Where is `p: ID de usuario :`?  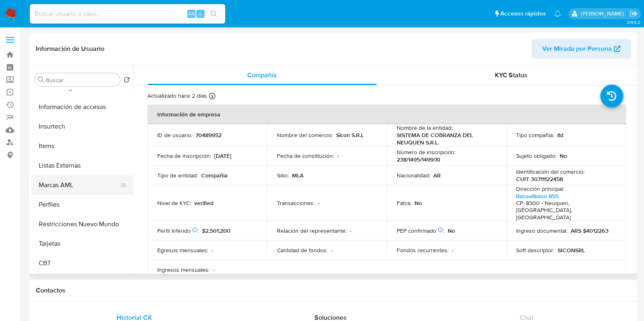
p: ID de usuario : is located at coordinates (175, 135).